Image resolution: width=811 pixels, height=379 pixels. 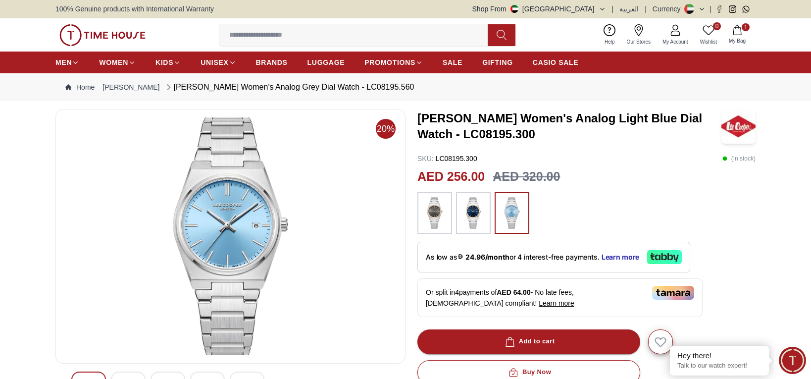 I want to click on span: My Account, so click(x=675, y=42).